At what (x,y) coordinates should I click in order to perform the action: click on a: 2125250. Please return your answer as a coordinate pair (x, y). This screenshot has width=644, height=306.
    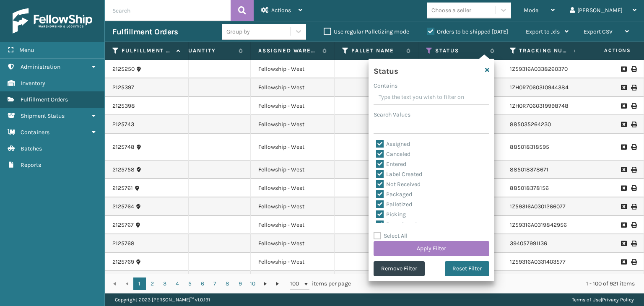
    Looking at the image, I should click on (123, 69).